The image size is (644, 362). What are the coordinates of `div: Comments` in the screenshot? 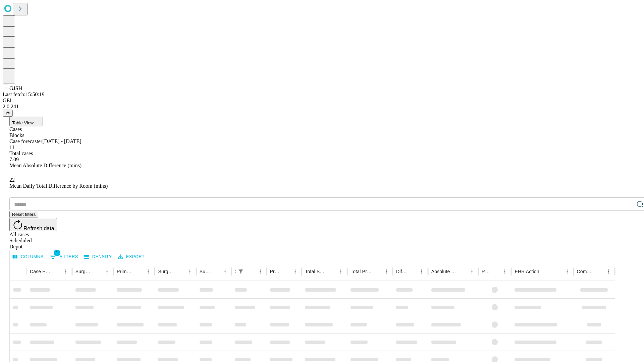 It's located at (585, 272).